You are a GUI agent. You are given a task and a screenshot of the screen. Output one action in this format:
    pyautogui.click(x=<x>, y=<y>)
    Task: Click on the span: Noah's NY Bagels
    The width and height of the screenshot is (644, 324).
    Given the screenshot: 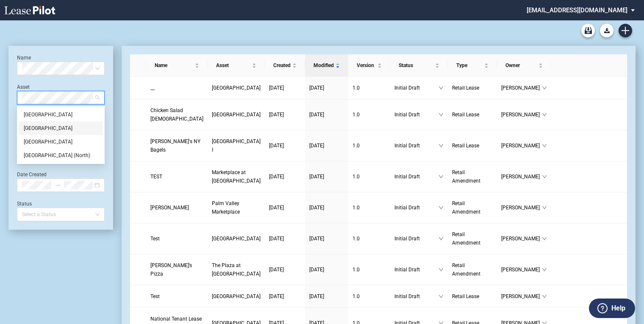 What is the action you would take?
    pyautogui.click(x=175, y=145)
    